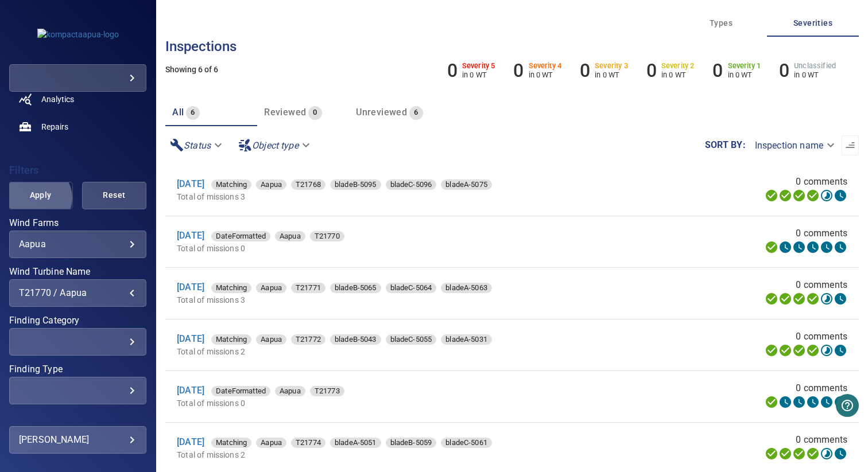 The image size is (868, 472). Describe the element at coordinates (826, 299) in the screenshot. I see `svg: Matching 34%` at that location.